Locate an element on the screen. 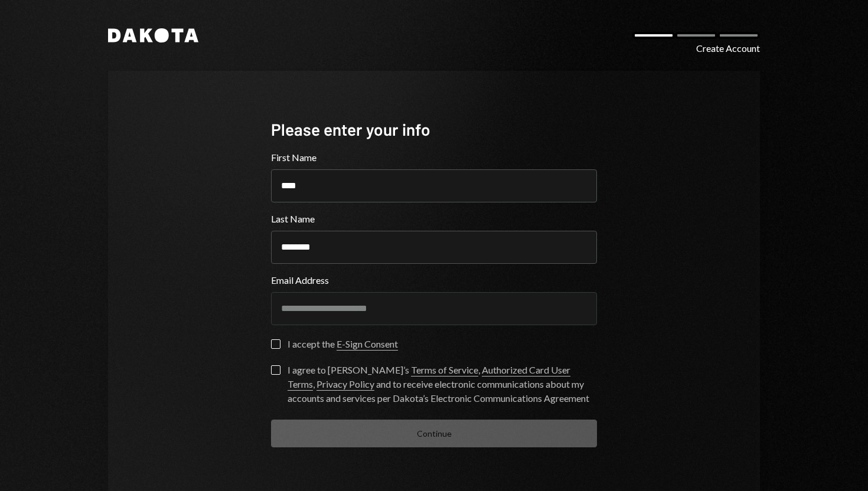 The image size is (868, 491). div: Please enter your info is located at coordinates (434, 129).